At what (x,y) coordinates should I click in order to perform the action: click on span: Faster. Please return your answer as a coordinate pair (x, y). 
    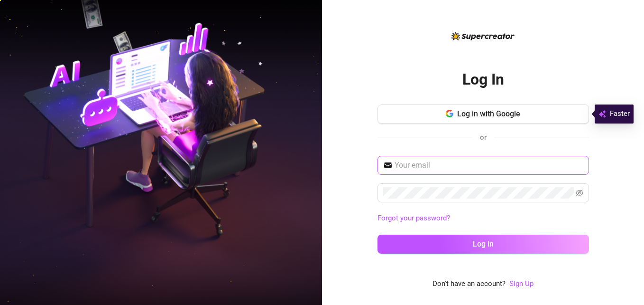
    Looking at the image, I should click on (620, 114).